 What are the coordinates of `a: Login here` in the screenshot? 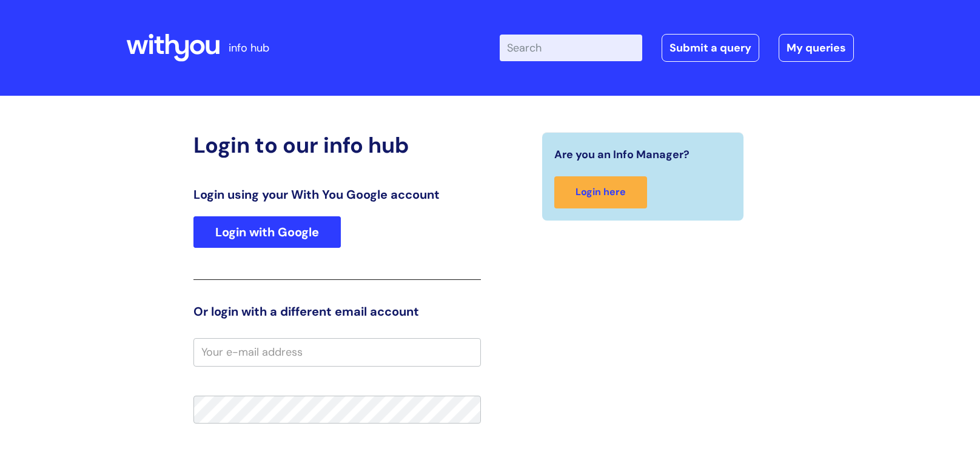 It's located at (600, 192).